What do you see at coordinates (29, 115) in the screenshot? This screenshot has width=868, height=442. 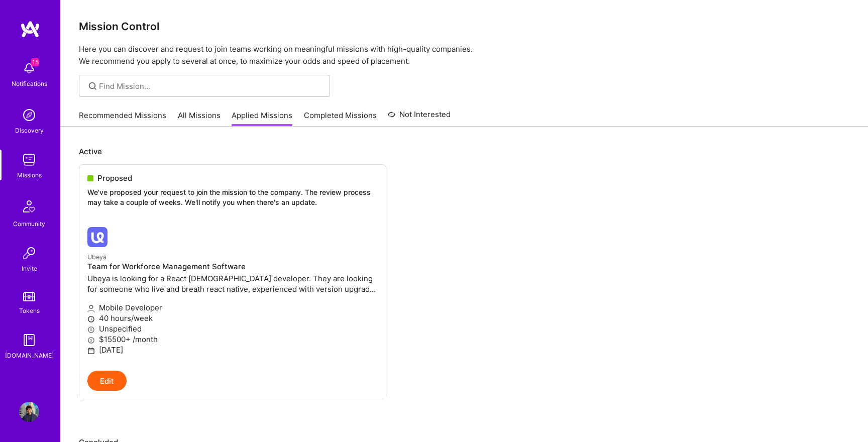 I see `img: discovery` at bounding box center [29, 115].